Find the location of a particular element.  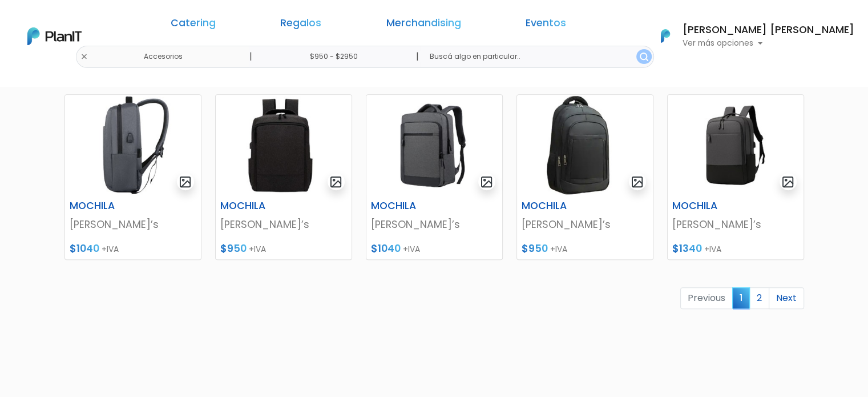

span: $1340 is located at coordinates (687, 249).